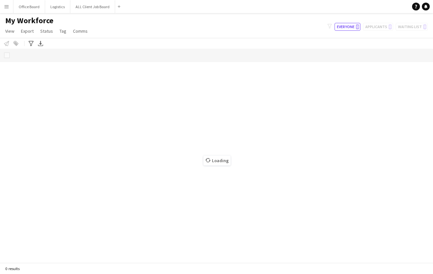  What do you see at coordinates (63, 31) in the screenshot?
I see `span: Tag` at bounding box center [63, 31].